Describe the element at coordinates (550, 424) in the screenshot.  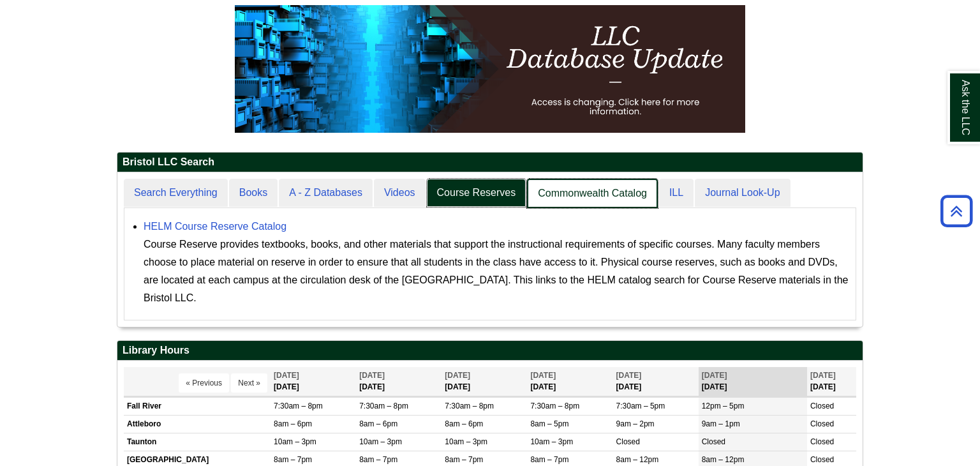
I see `span: 8am – 5pm` at that location.